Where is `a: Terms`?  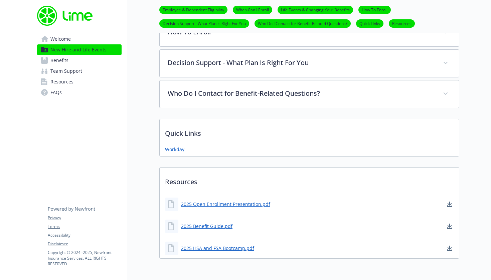 a: Terms is located at coordinates (85, 227).